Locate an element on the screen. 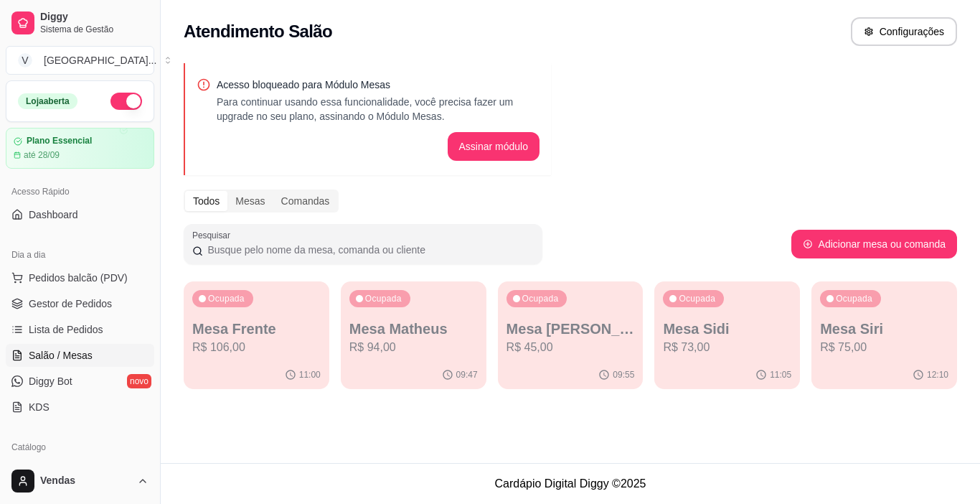  p: 09:47 is located at coordinates (467, 375).